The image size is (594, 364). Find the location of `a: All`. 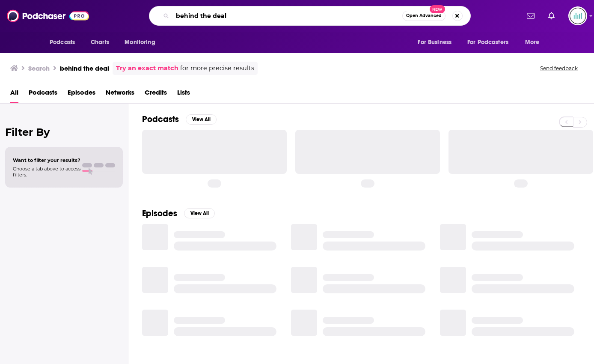

a: All is located at coordinates (14, 94).